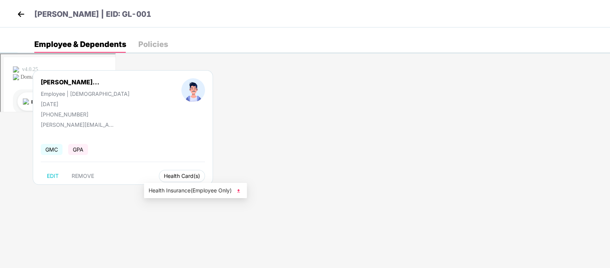  I want to click on div: v 4.0.25, so click(29, 15).